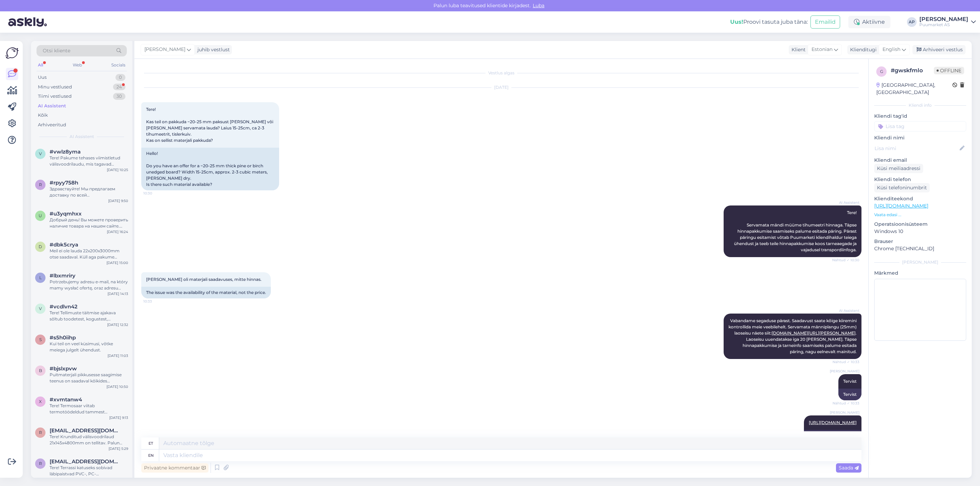  I want to click on span: 10:30, so click(156, 193).